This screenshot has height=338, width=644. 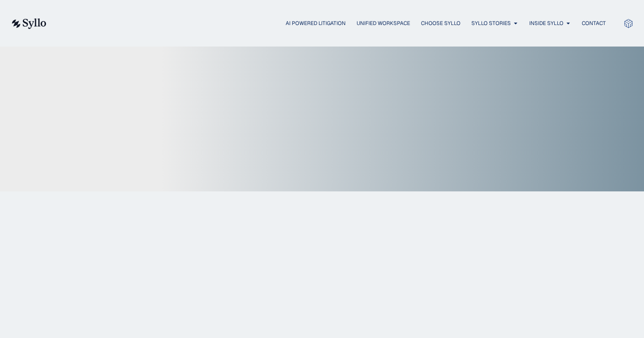 I want to click on span: Unified Workspace, so click(x=383, y=23).